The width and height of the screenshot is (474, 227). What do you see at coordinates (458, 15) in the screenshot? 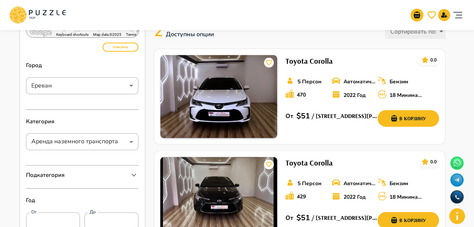
I see `button: account of current user` at bounding box center [458, 15].